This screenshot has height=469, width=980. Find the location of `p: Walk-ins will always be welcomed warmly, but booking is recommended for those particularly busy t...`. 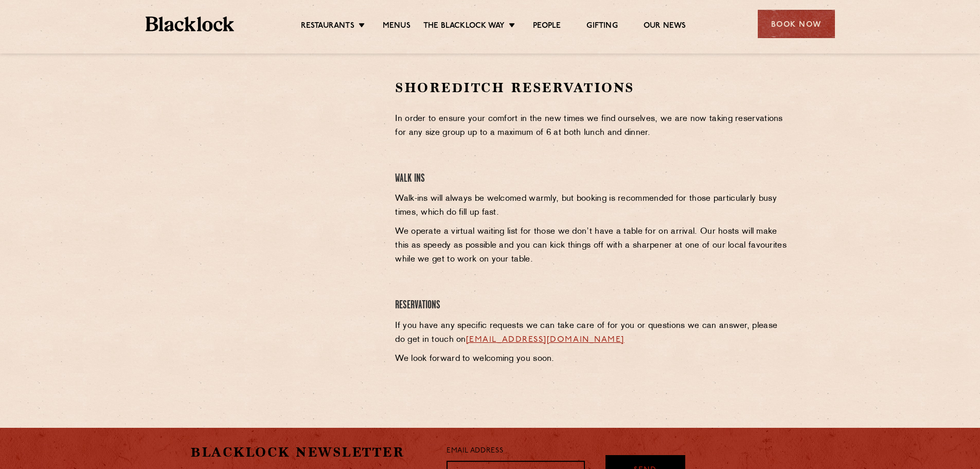

p: Walk-ins will always be welcomed warmly, but booking is recommended for those particularly busy t... is located at coordinates (592, 206).